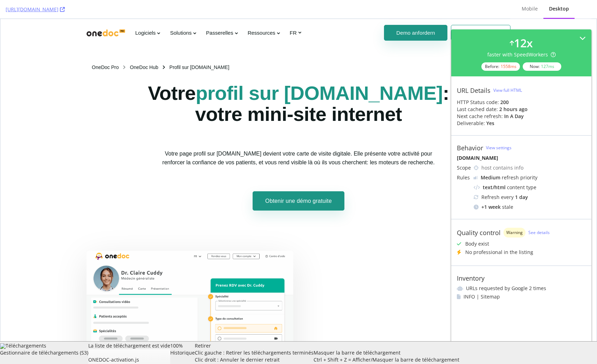 This screenshot has height=364, width=597. I want to click on div: Quality control, so click(479, 233).